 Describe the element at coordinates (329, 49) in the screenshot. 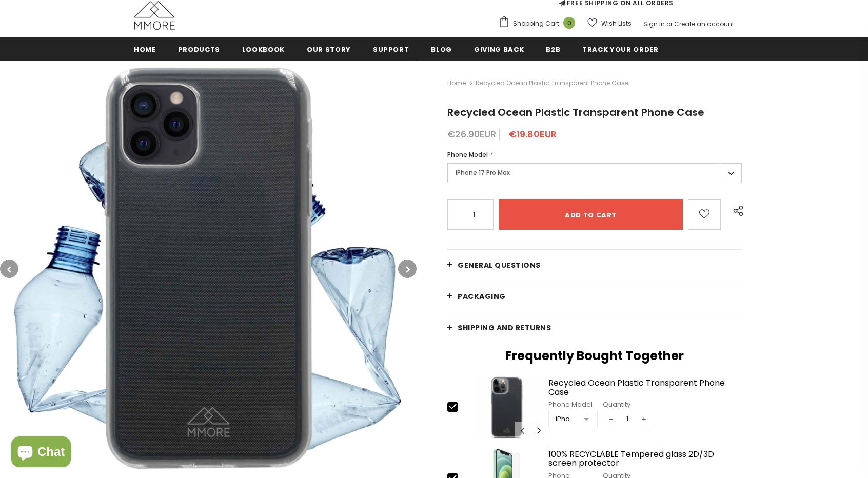

I see `span: Our Story` at that location.